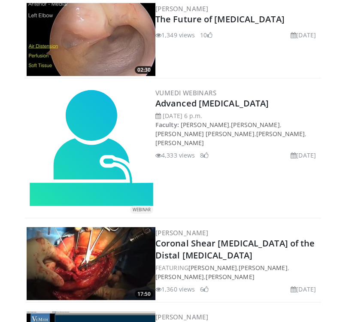  What do you see at coordinates (237, 272) in the screenshot?
I see `div: FEATURING , , ,` at bounding box center [237, 272].